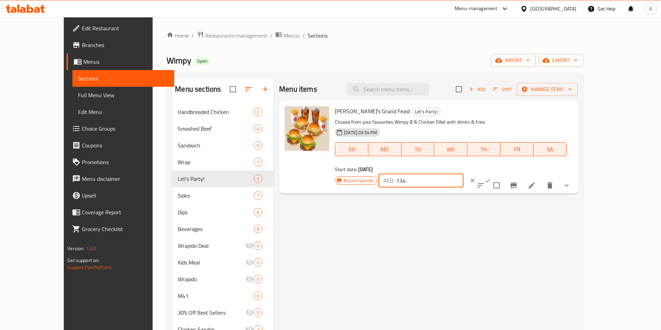 The width and height of the screenshot is (661, 330). I want to click on button: clear, so click(472, 180).